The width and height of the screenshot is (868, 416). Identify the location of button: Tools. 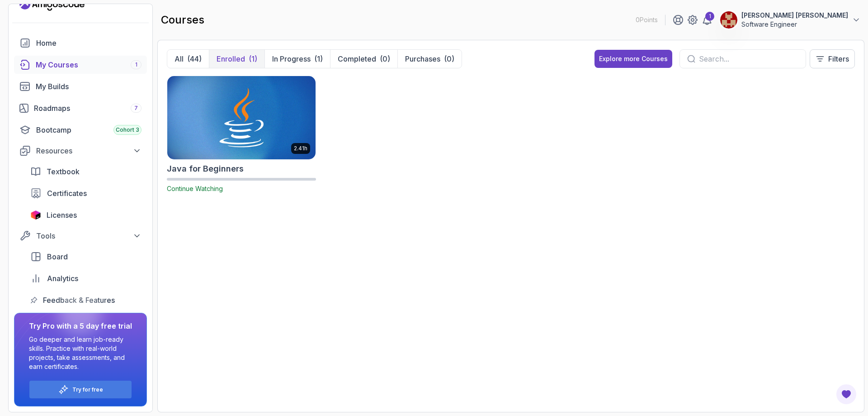
(81, 236).